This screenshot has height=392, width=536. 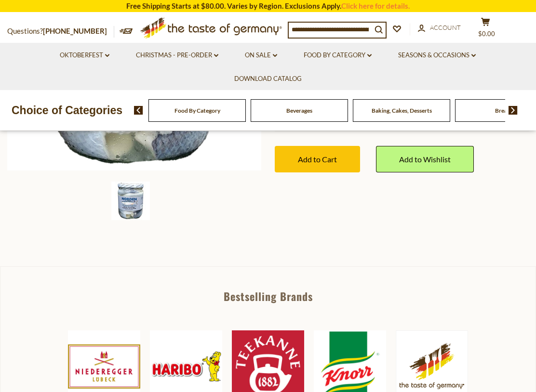 What do you see at coordinates (486, 34) in the screenshot?
I see `span: $0.00` at bounding box center [486, 34].